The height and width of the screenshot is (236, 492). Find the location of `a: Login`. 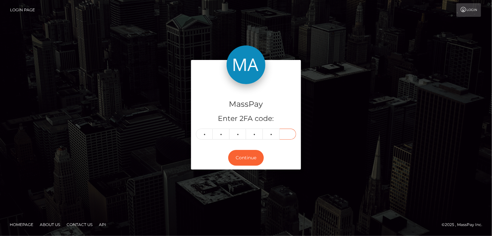

a: Login is located at coordinates (468, 10).